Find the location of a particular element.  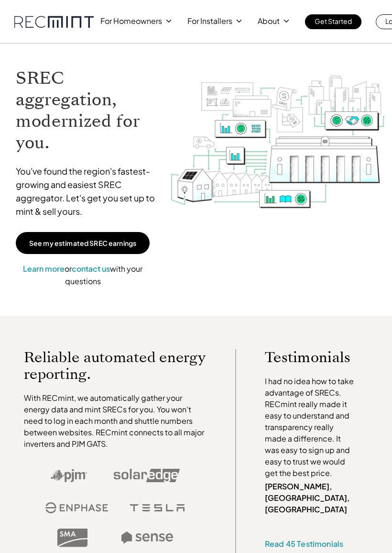

img: RECmint value cycle is located at coordinates (278, 144).